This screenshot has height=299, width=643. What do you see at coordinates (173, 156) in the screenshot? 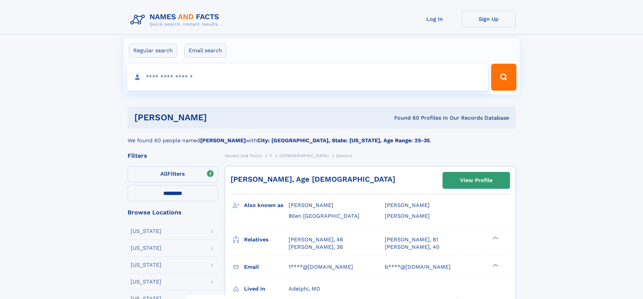
I see `div: Filters` at bounding box center [173, 156].